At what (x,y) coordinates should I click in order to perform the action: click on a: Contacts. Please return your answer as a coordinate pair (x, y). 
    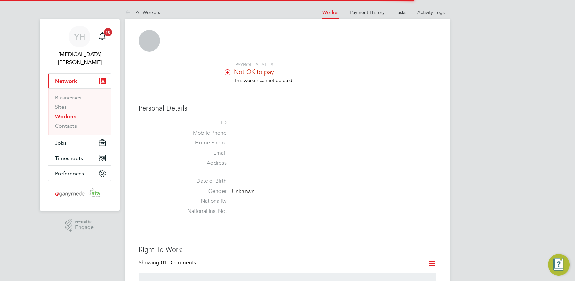
    Looking at the image, I should click on (66, 126).